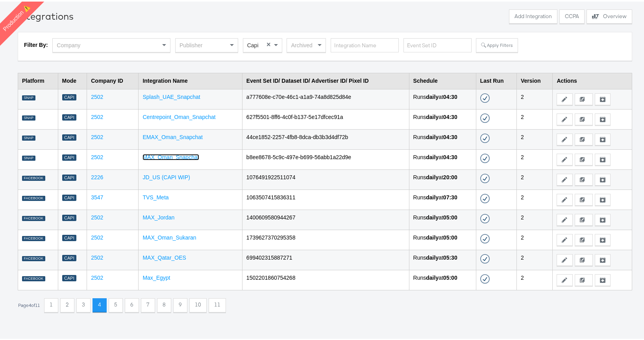  What do you see at coordinates (97, 175) in the screenshot?
I see `a: 2226` at bounding box center [97, 175].